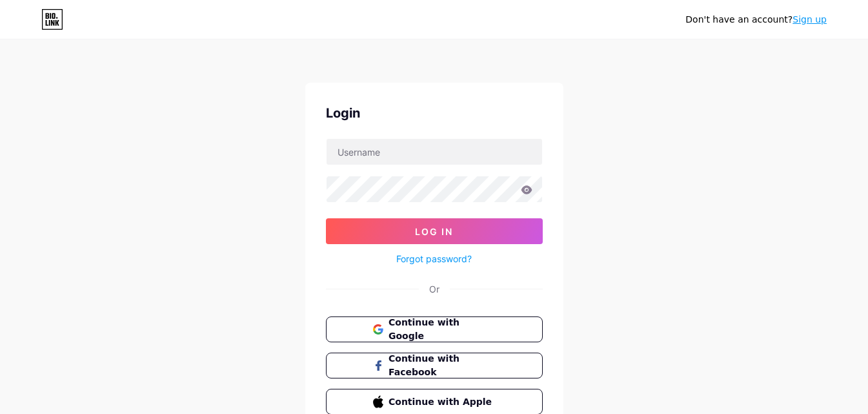 The image size is (868, 414). Describe the element at coordinates (434, 329) in the screenshot. I see `button: Continue with Google` at that location.